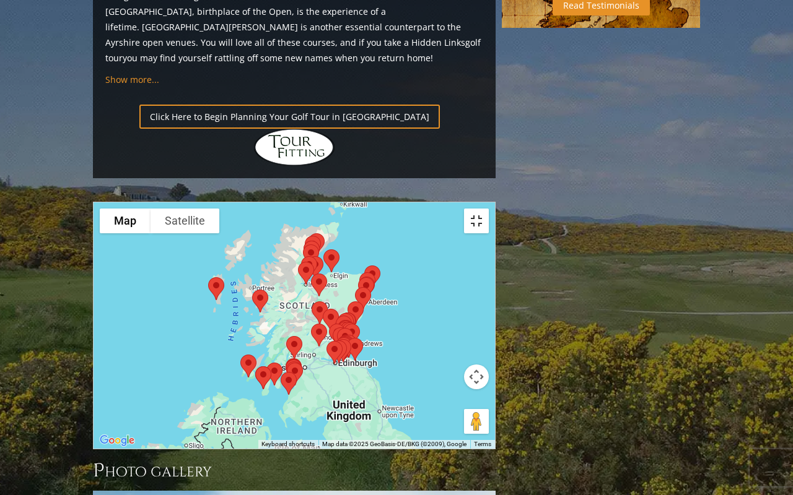 This screenshot has height=495, width=793. What do you see at coordinates (185, 221) in the screenshot?
I see `button: Show satellite imagery` at bounding box center [185, 221].